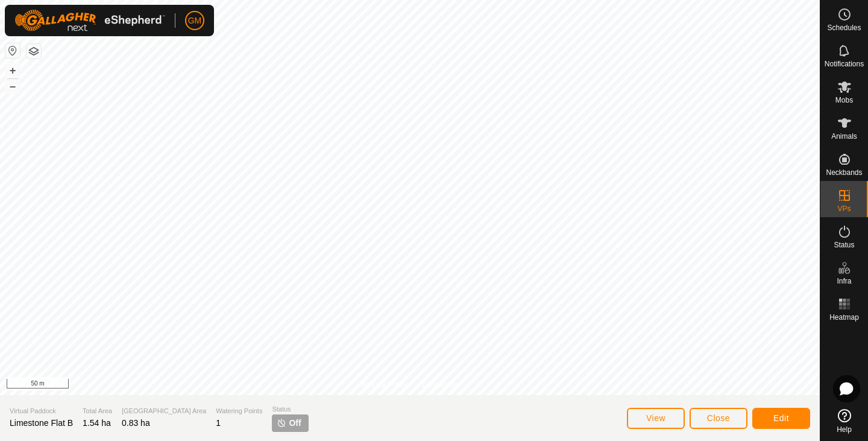 The image size is (868, 441). Describe the element at coordinates (781, 418) in the screenshot. I see `button: Edit` at that location.